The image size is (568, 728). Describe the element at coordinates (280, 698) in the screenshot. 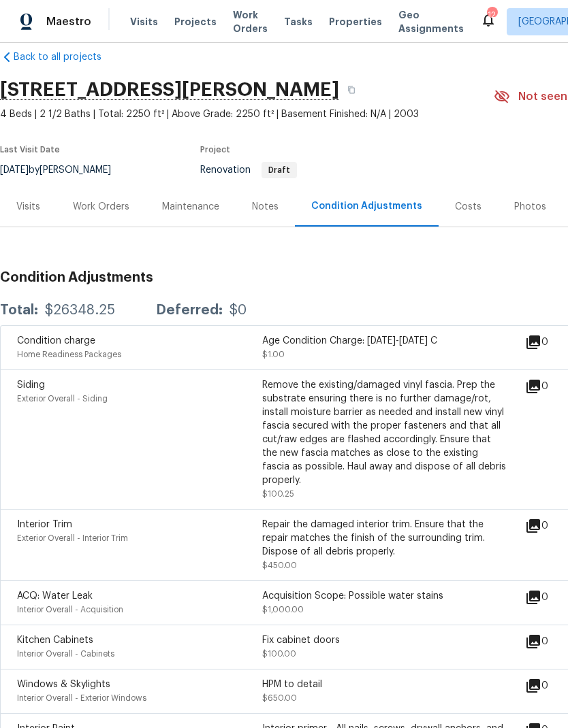

I see `span: $650.00` at that location.